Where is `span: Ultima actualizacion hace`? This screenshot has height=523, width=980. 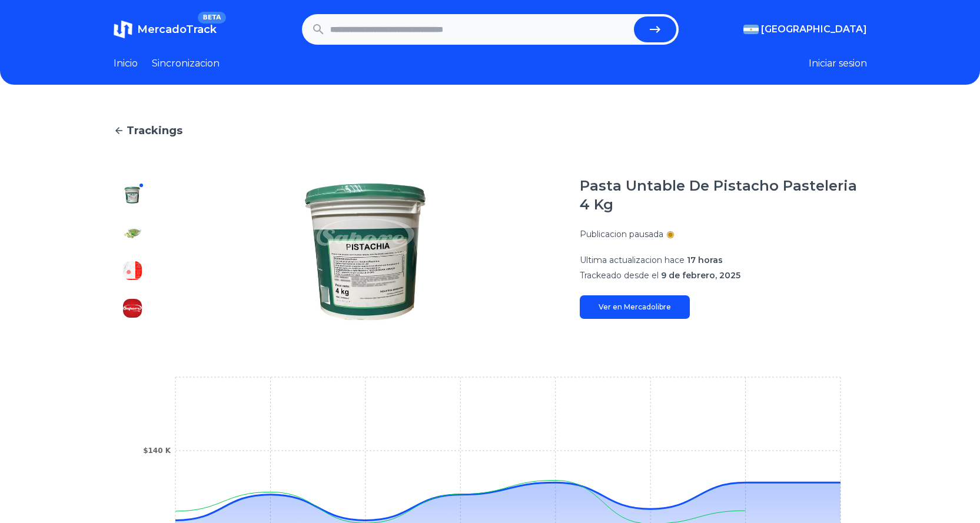 span: Ultima actualizacion hace is located at coordinates (632, 260).